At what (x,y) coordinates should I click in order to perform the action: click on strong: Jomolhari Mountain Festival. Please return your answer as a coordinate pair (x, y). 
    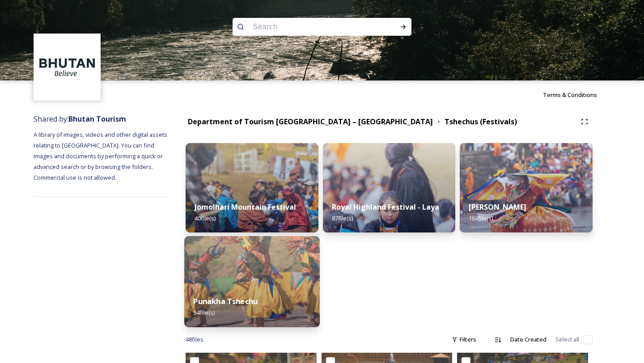
    Looking at the image, I should click on (245, 207).